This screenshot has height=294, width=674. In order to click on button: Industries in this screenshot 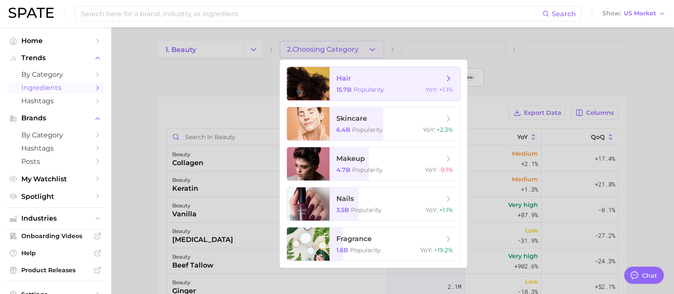, I will do `click(55, 218)`.